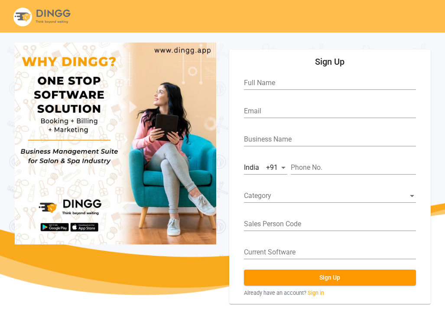 Image resolution: width=445 pixels, height=330 pixels. I want to click on h5: Sign Up, so click(330, 62).